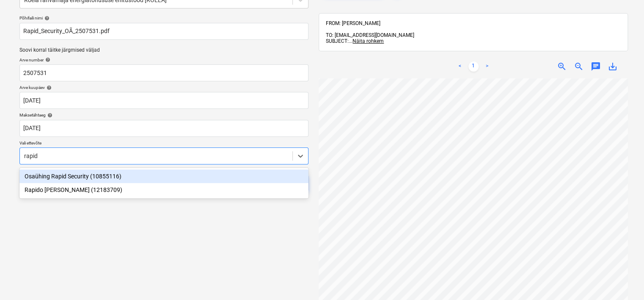 This screenshot has width=644, height=300. I want to click on a: Previous page, so click(460, 66).